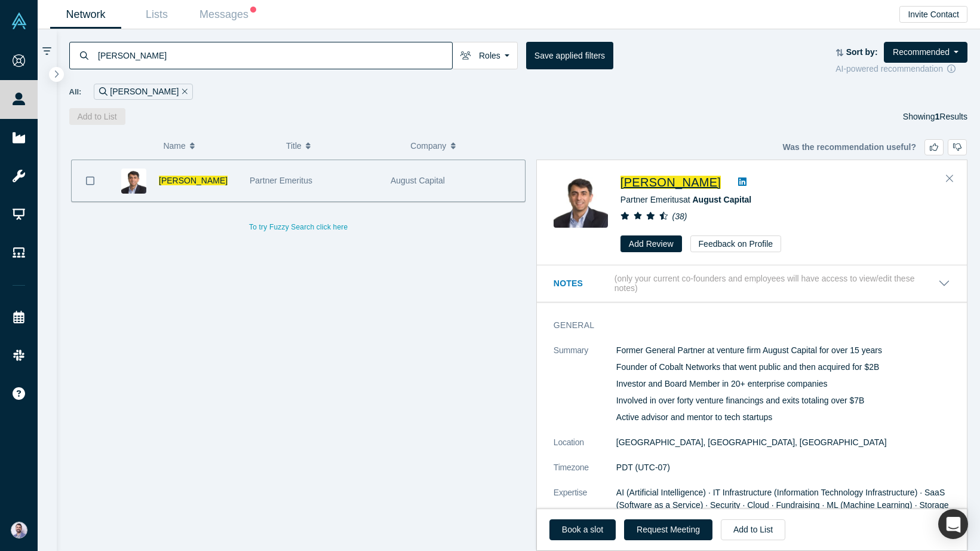  I want to click on p: Involved in over forty venture financings and exits totaling over $7B, so click(783, 400).